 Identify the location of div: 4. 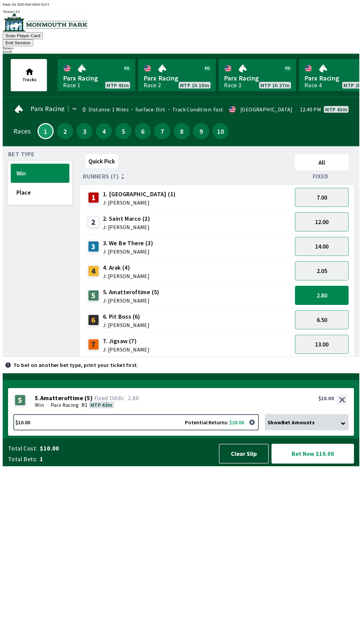
(93, 271).